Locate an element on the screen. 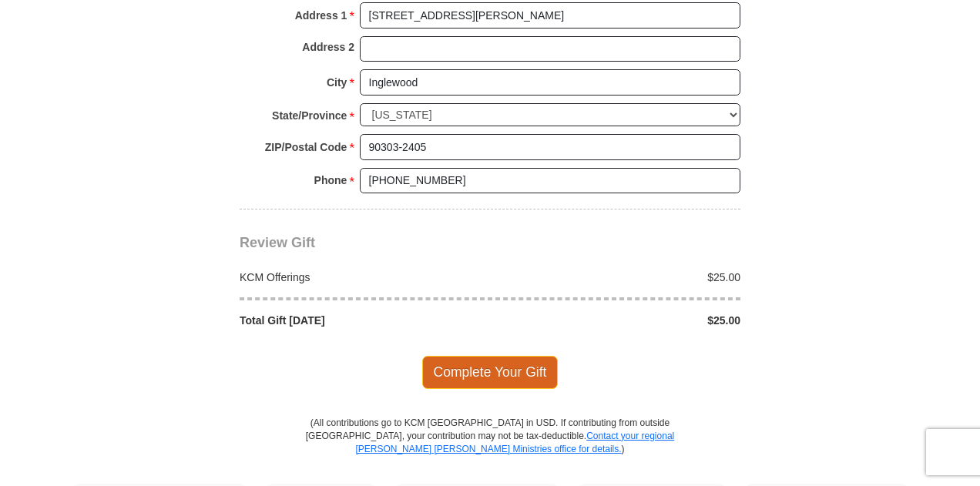 The image size is (980, 486). div: KCM Offerings is located at coordinates (361, 277).